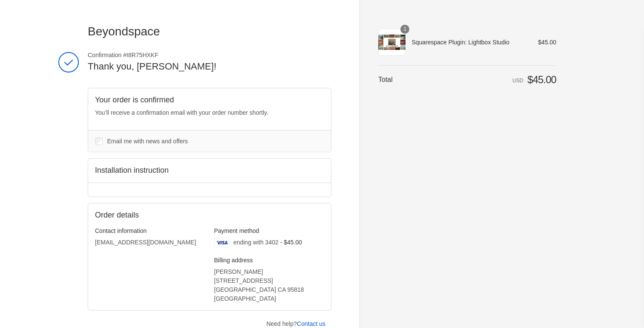  Describe the element at coordinates (150, 230) in the screenshot. I see `h3: Contact information` at that location.